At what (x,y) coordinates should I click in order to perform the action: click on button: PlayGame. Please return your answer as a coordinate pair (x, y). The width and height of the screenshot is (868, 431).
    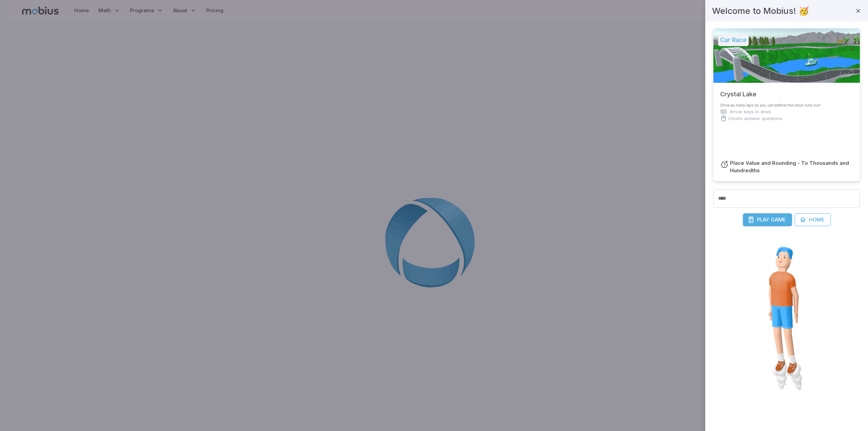
    Looking at the image, I should click on (767, 219).